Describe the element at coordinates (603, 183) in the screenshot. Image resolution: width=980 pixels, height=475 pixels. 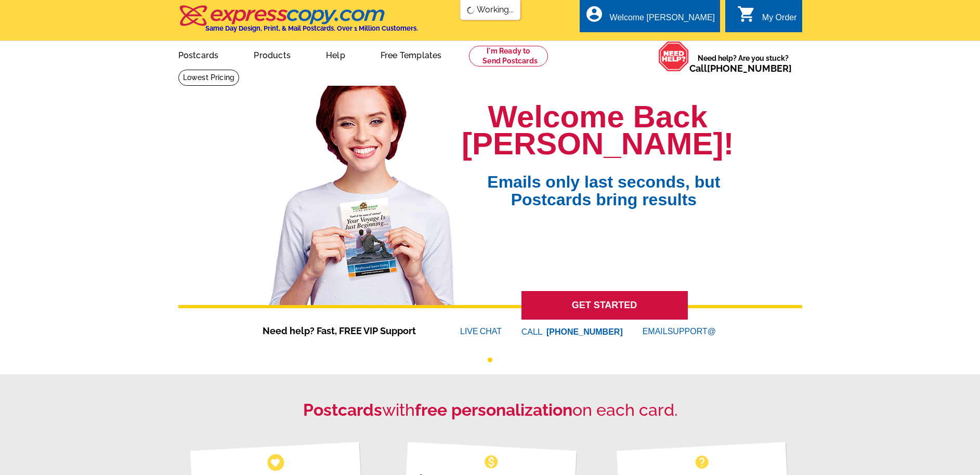
I see `span: Emails only last seconds, but Postcards bring results` at that location.